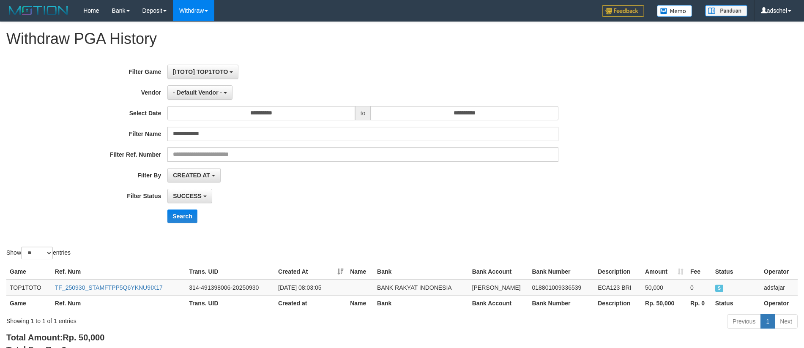 This screenshot has width=804, height=348. I want to click on td: 018801009336539, so click(562, 288).